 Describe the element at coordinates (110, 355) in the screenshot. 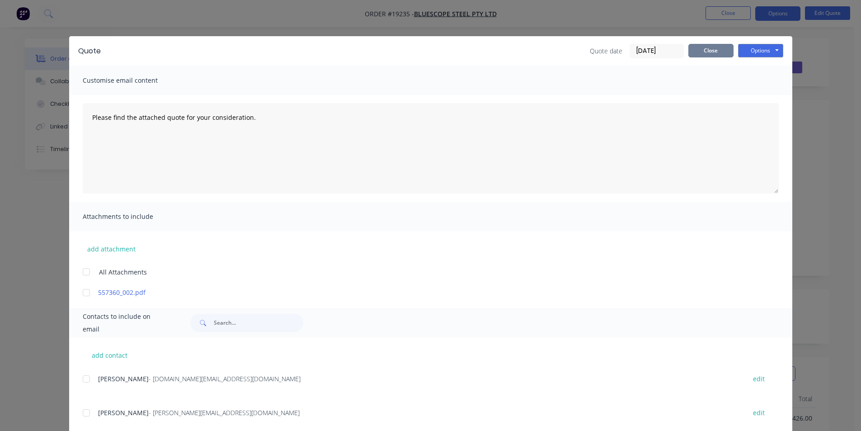

I see `button: add contact` at that location.